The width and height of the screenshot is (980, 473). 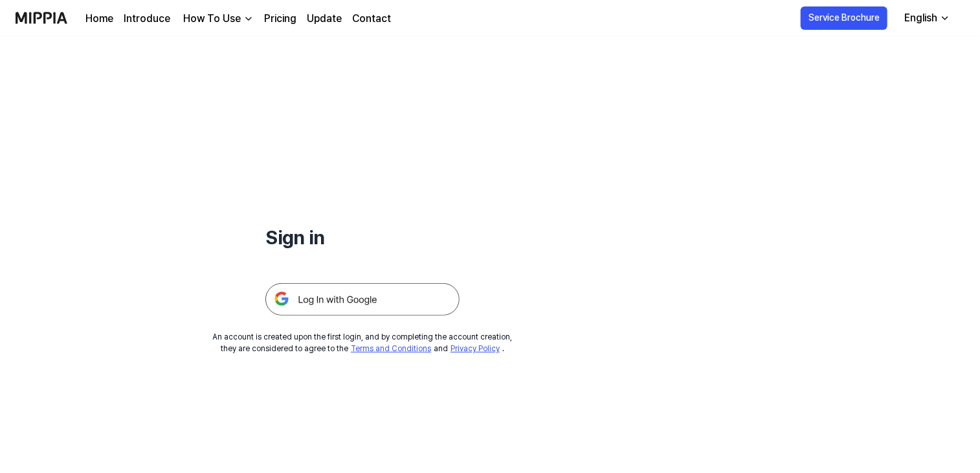 What do you see at coordinates (362, 299) in the screenshot?
I see `img: 구글 로그인 버튼` at bounding box center [362, 299].